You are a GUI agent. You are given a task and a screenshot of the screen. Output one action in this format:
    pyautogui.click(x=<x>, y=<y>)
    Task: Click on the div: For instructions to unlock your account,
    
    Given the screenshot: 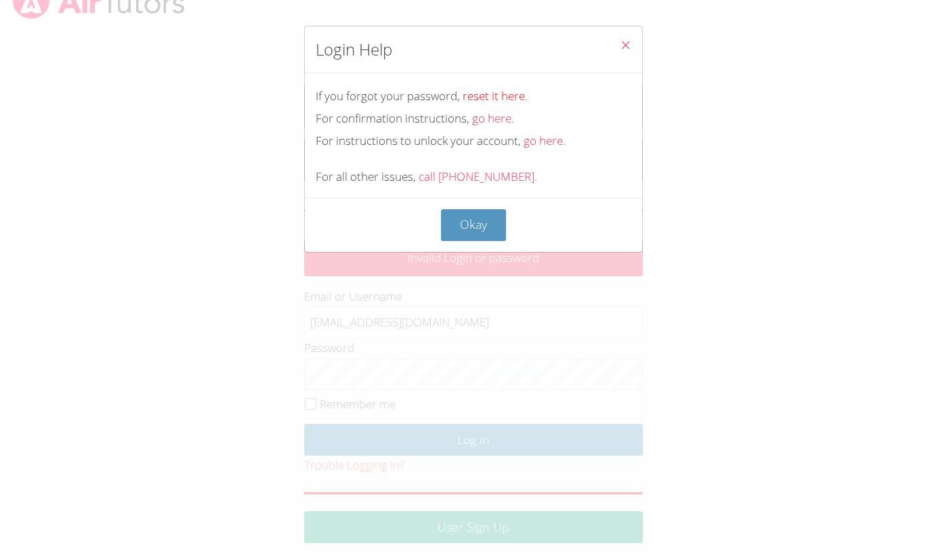 What is the action you would take?
    pyautogui.click(x=474, y=141)
    